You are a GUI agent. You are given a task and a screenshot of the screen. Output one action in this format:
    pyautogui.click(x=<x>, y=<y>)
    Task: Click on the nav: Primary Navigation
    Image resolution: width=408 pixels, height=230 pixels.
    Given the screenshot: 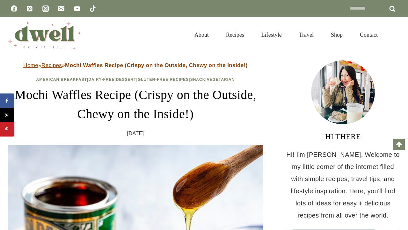 What is the action you would take?
    pyautogui.click(x=286, y=35)
    